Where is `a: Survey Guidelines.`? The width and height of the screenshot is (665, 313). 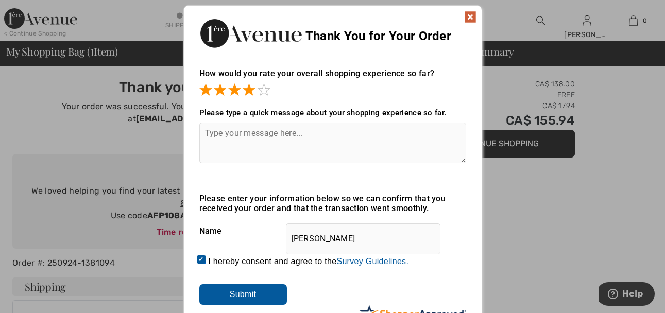
a: Survey Guidelines. is located at coordinates (372, 261).